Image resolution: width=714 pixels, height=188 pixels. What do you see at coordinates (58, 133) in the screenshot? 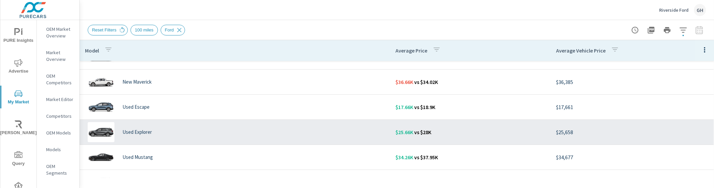
I see `div: OEM Models` at bounding box center [58, 133].